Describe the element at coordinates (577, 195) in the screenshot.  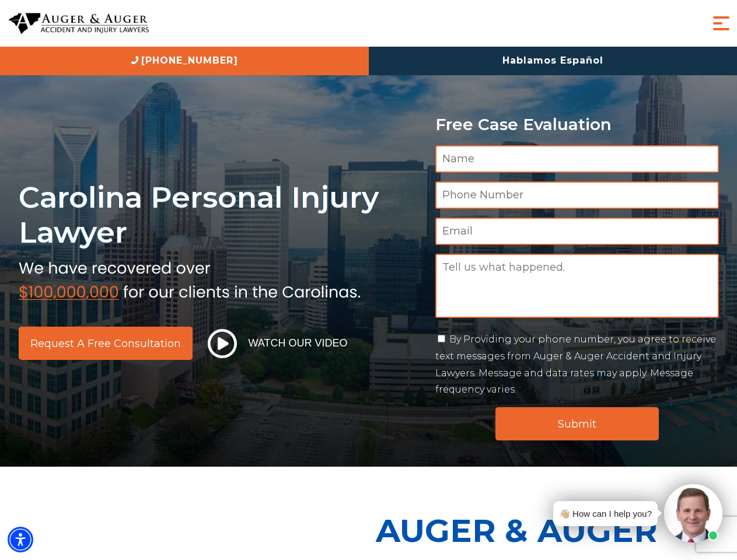
I see `input: Phone Number` at that location.